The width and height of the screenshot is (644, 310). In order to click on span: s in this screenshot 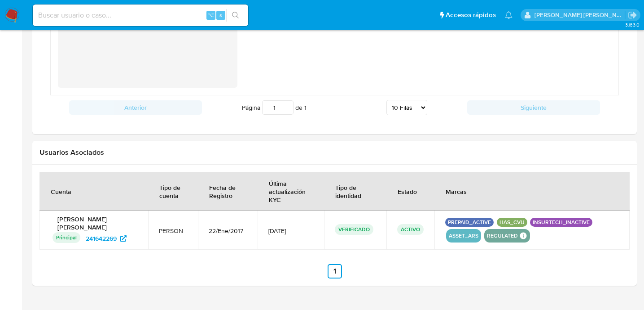, I will do `click(221, 15)`.